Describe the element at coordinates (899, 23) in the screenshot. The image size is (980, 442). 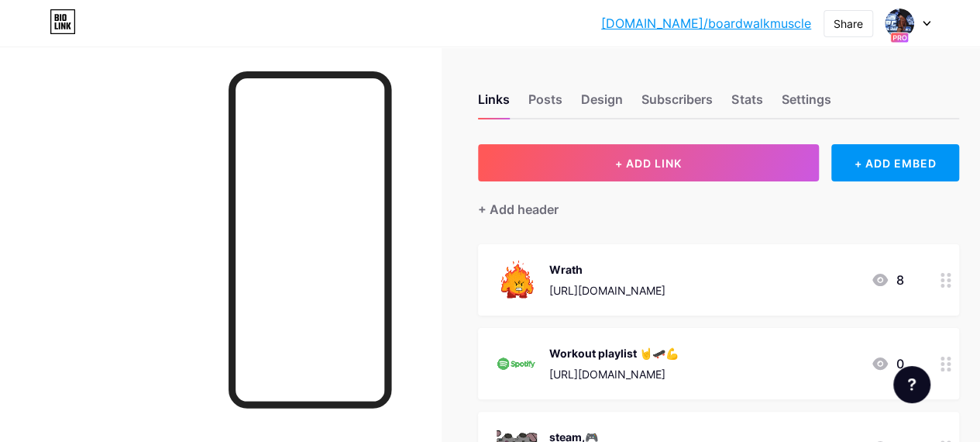
I see `img: Josh beast` at that location.